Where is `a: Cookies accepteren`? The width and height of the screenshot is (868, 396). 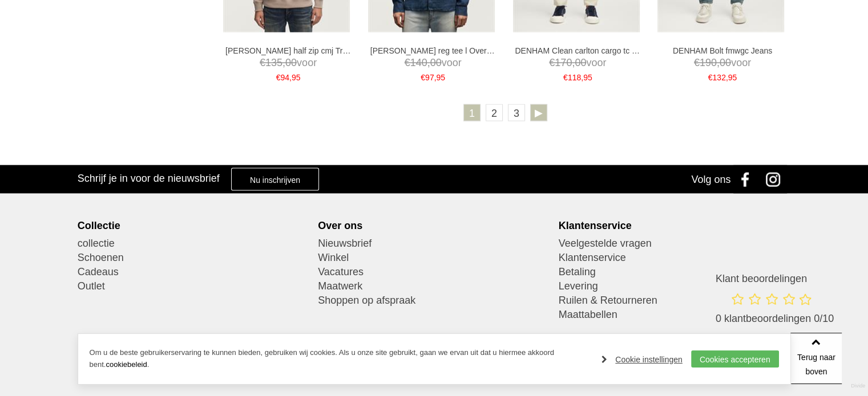
a: Cookies accepteren is located at coordinates (735, 360).